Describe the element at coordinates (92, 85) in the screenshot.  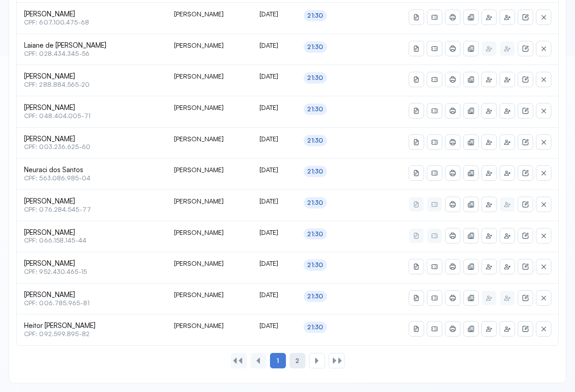
I see `span: CPF: 288.884.565-20` at that location.